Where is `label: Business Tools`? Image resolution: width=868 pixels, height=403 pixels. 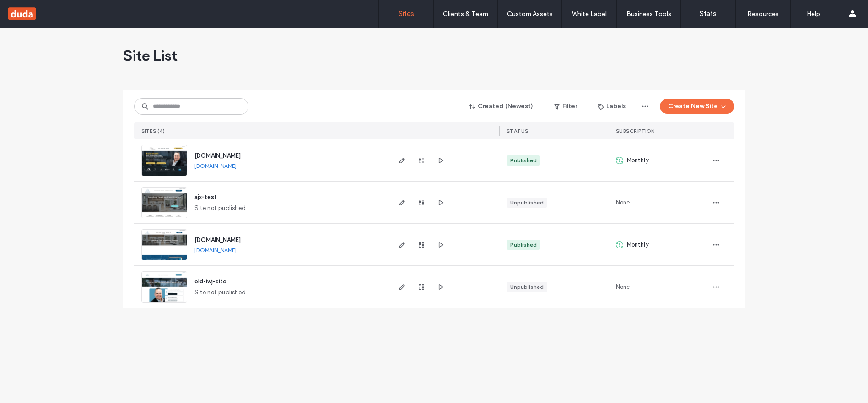
label: Business Tools is located at coordinates (649, 14).